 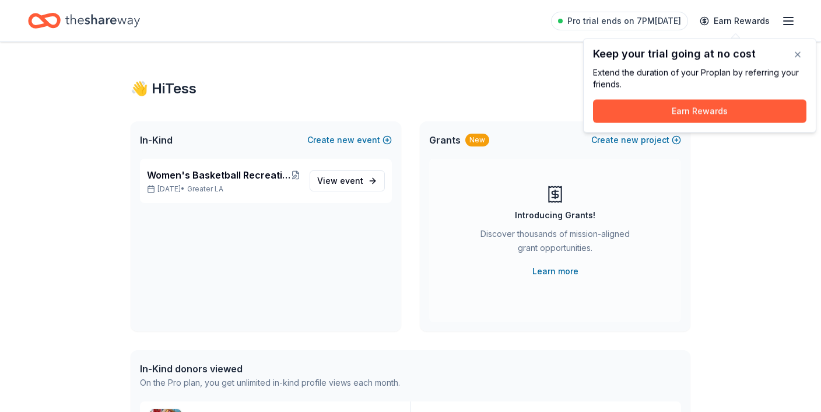 I want to click on span: View, so click(x=340, y=181).